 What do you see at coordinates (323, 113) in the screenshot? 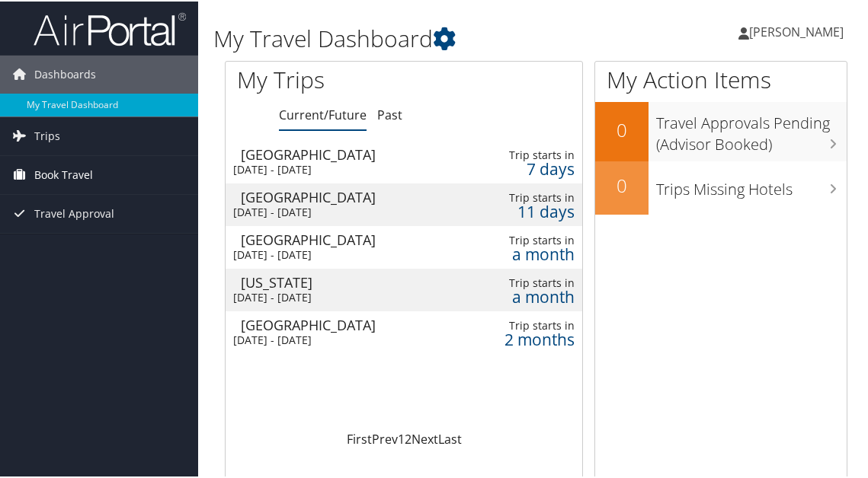
I see `a: Current/Future` at bounding box center [323, 113].